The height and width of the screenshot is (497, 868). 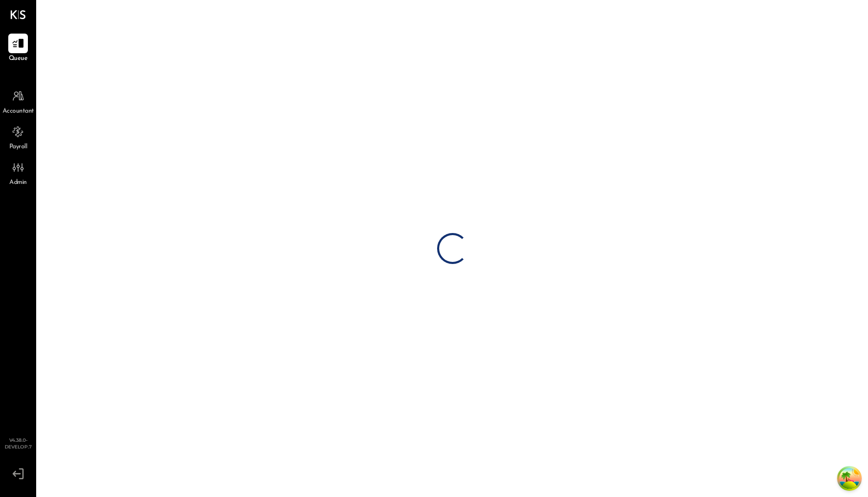 What do you see at coordinates (18, 111) in the screenshot?
I see `span: Accountant` at bounding box center [18, 111].